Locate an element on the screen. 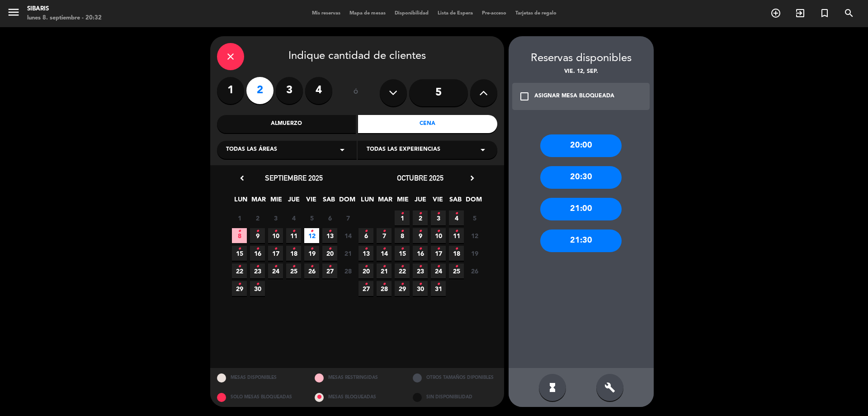  i: turned_in_not is located at coordinates (824, 13).